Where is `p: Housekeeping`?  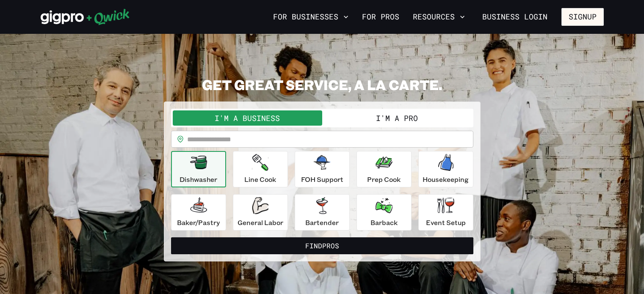 p: Housekeeping is located at coordinates (445, 179).